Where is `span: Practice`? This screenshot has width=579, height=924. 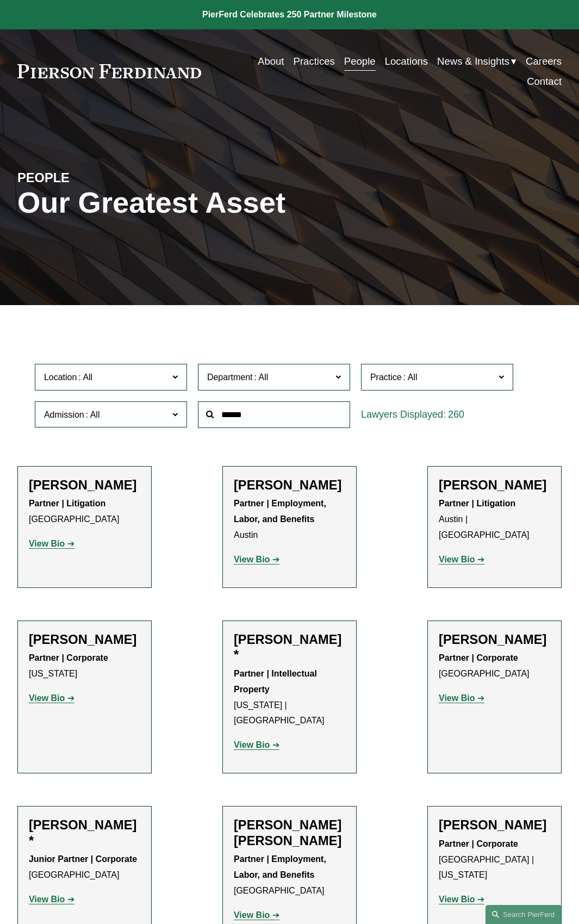 span: Practice is located at coordinates (386, 377).